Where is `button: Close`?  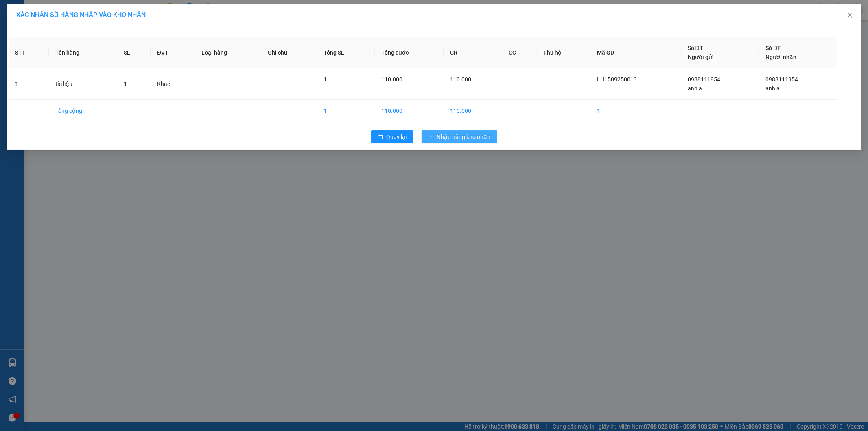 button: Close is located at coordinates (850, 15).